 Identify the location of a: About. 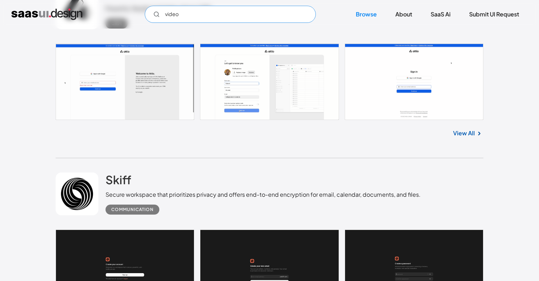
(404, 14).